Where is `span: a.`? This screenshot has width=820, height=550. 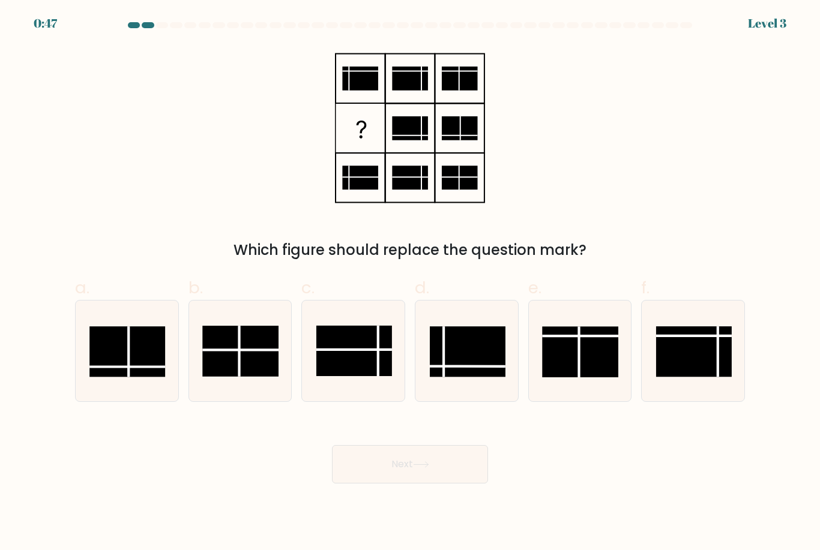 span: a. is located at coordinates (82, 287).